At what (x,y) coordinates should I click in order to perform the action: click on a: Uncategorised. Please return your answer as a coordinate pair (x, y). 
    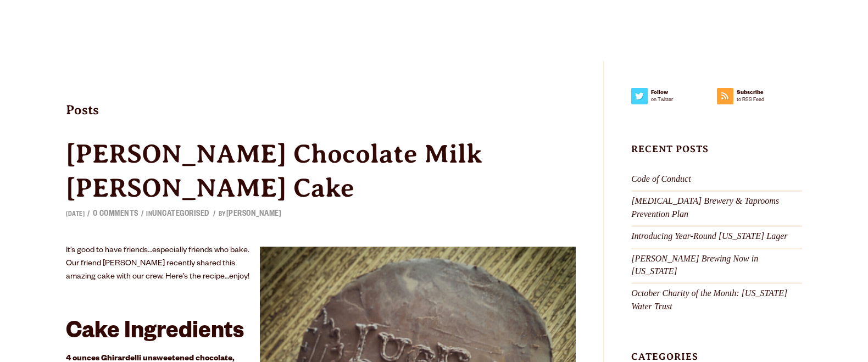
    Looking at the image, I should click on (181, 214).